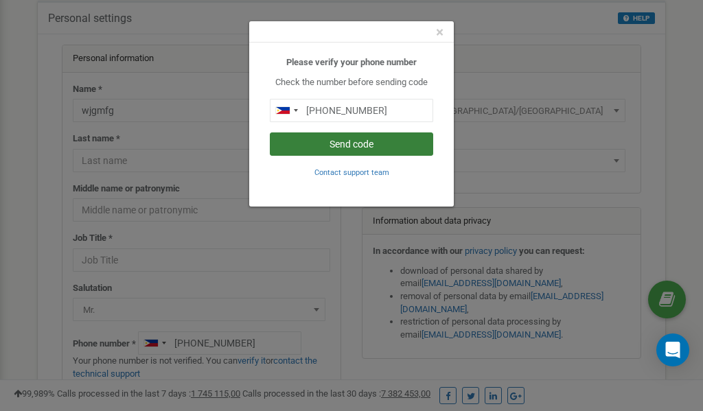  Describe the element at coordinates (351, 144) in the screenshot. I see `button: Send code` at that location.